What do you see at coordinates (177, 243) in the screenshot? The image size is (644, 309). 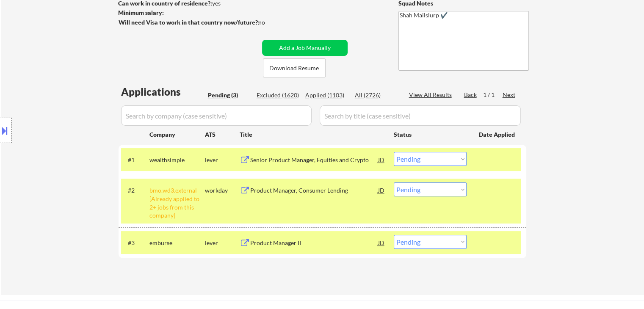 I see `div: emburse` at bounding box center [177, 243].